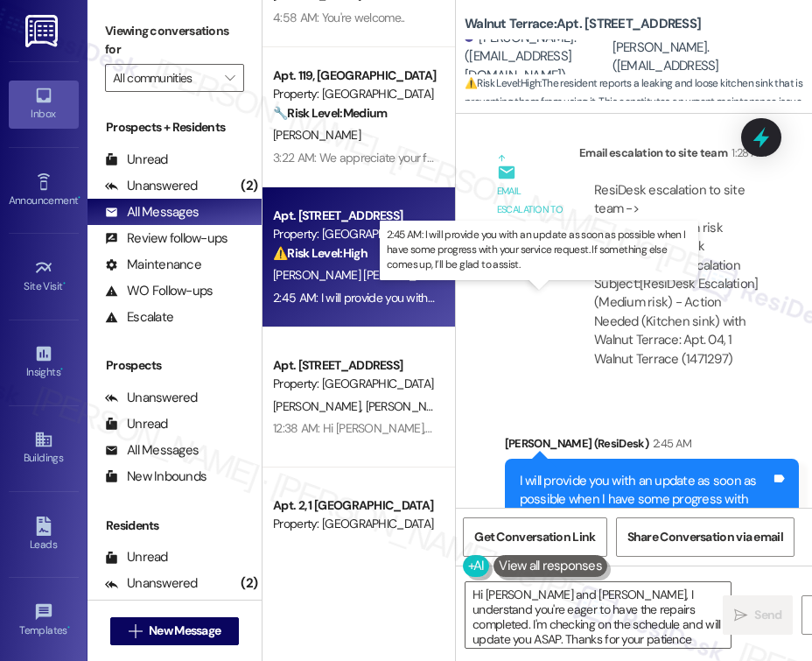 This screenshot has height=661, width=812. Describe the element at coordinates (44, 104) in the screenshot. I see `a: Inbox` at that location.